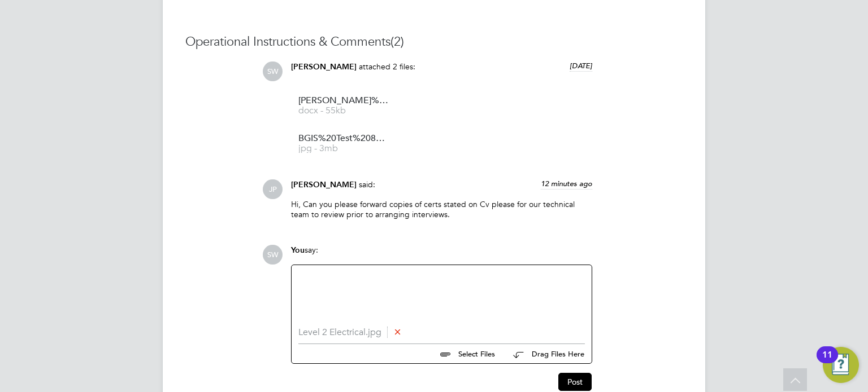 The image size is (868, 392). Describe the element at coordinates (298, 250) in the screenshot. I see `span: You` at that location.